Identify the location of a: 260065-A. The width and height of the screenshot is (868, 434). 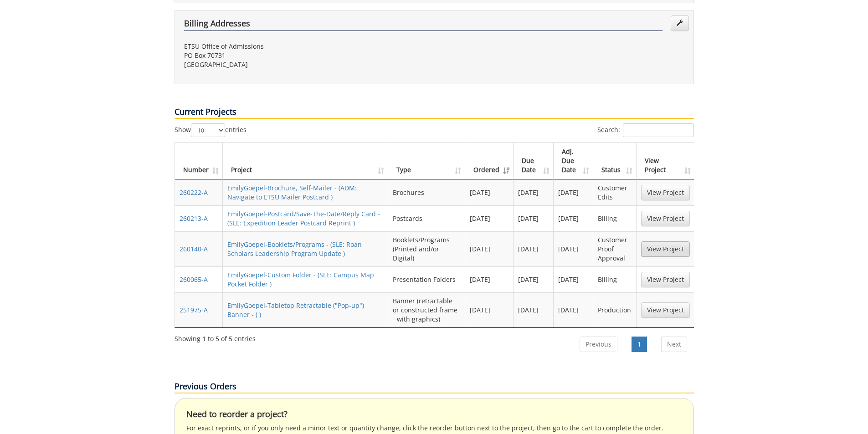
(194, 280).